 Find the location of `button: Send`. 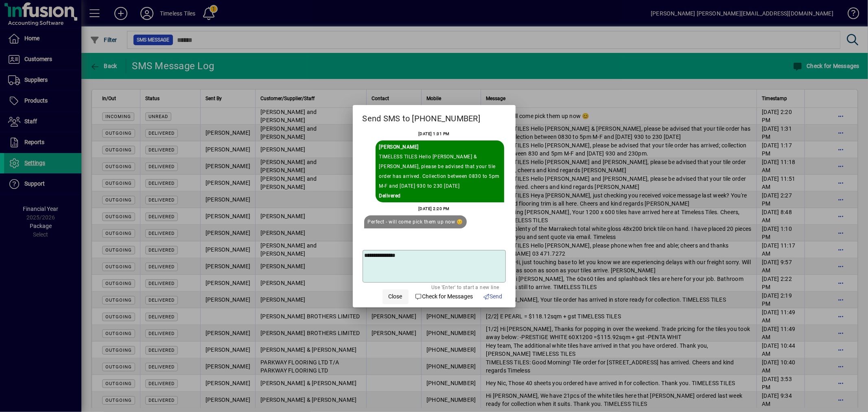

button: Send is located at coordinates (492, 297).